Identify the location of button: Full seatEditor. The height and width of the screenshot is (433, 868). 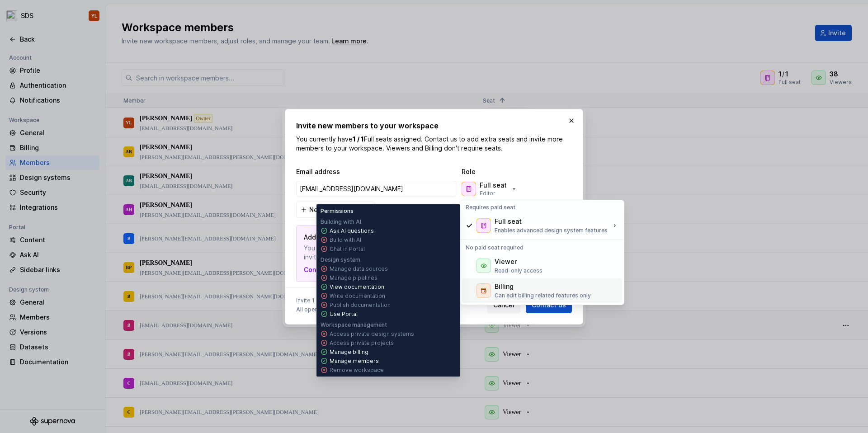
(491, 189).